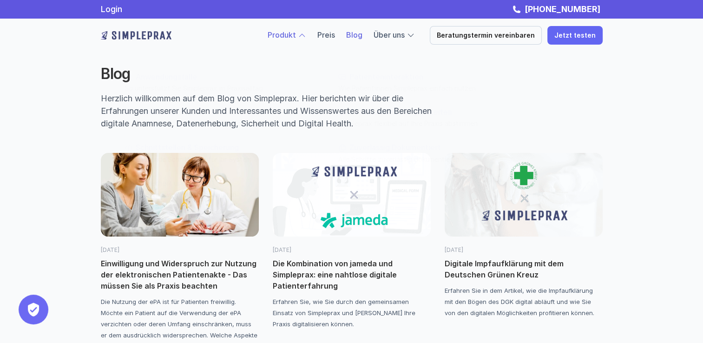 The image size is (703, 343). Describe the element at coordinates (112, 9) in the screenshot. I see `a: Login` at that location.